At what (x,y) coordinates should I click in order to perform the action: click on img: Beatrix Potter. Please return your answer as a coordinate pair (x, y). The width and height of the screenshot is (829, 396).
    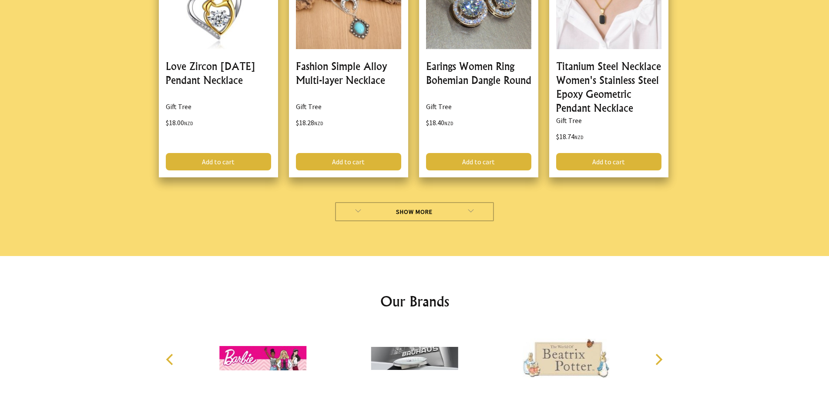
    Looking at the image, I should click on (566, 359).